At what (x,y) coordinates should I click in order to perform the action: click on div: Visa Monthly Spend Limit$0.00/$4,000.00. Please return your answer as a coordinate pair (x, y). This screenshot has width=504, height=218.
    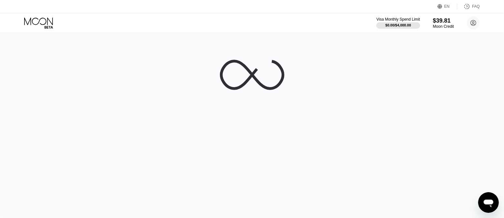
    Looking at the image, I should click on (398, 23).